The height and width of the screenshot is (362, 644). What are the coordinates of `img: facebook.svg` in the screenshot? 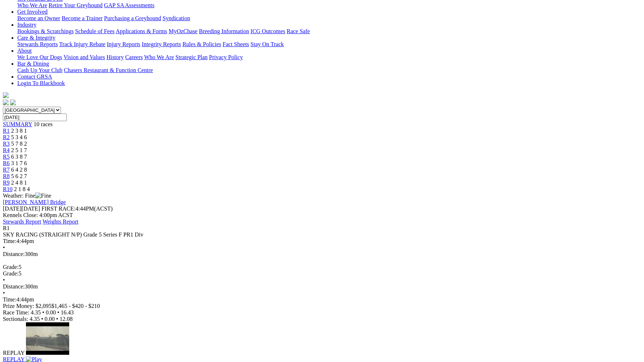 It's located at (6, 102).